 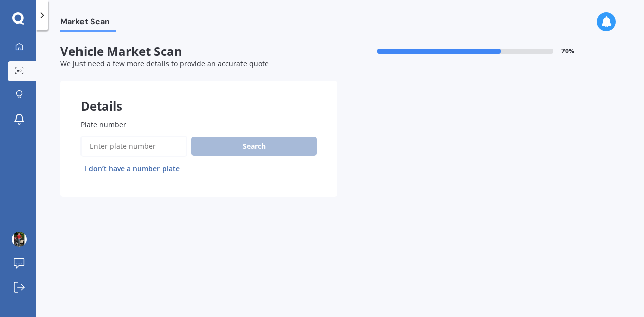 What do you see at coordinates (131, 169) in the screenshot?
I see `button: I don’t have a number plate` at bounding box center [131, 169].